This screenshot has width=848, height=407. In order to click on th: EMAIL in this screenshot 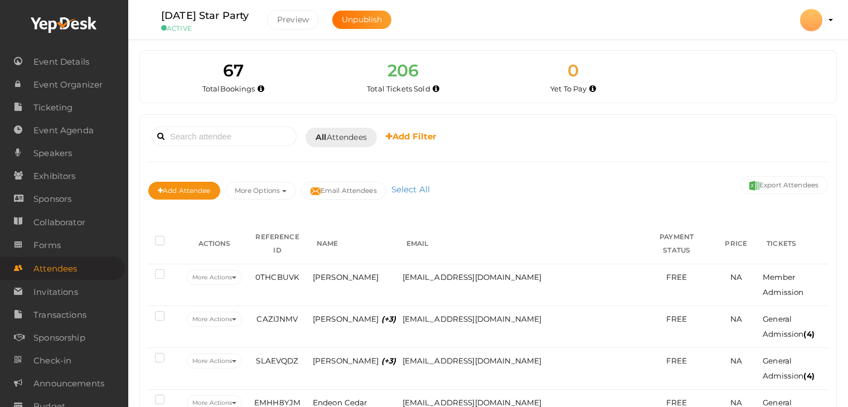, I will do `click(520, 244)`.